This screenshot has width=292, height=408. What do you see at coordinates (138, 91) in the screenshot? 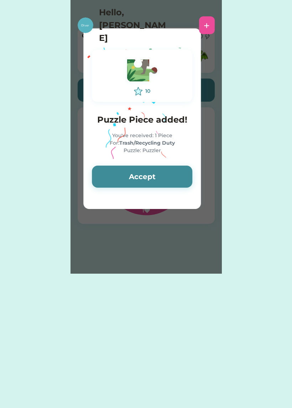
I see `img: interface-favorite-star--reward-rating-rate-social-star-media-favorite-like-stars.svg` at bounding box center [138, 91].